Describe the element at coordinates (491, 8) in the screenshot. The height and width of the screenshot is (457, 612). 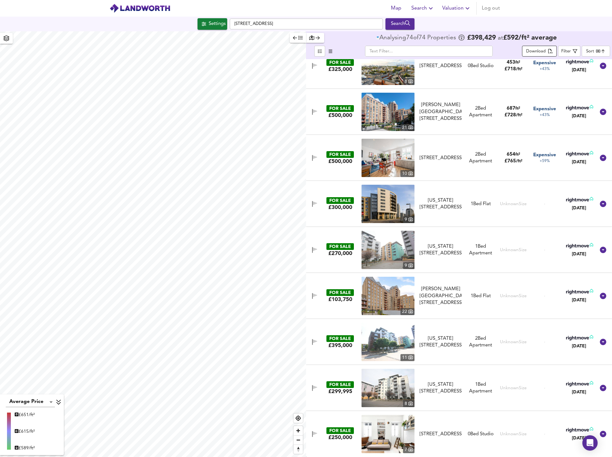
I see `button: Log out` at that location.